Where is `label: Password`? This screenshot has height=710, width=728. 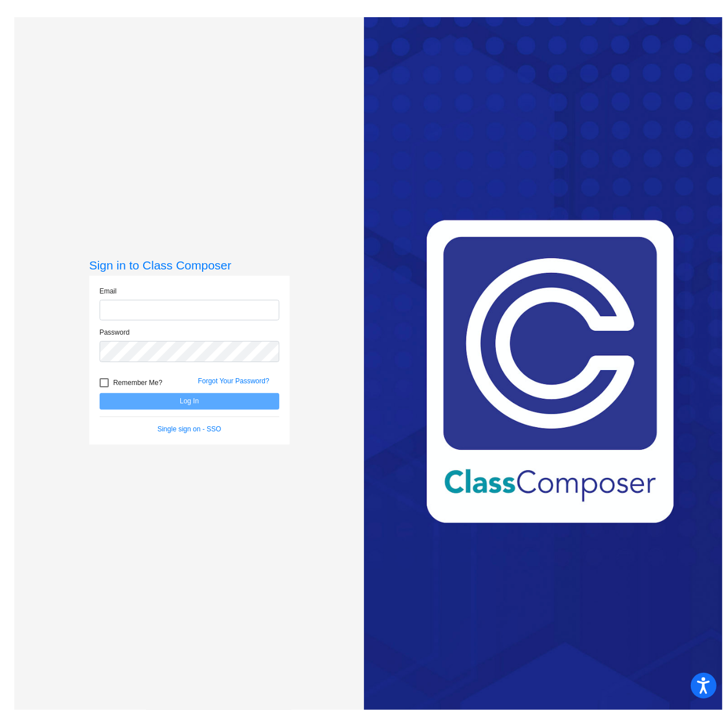
label: Password is located at coordinates (115, 332).